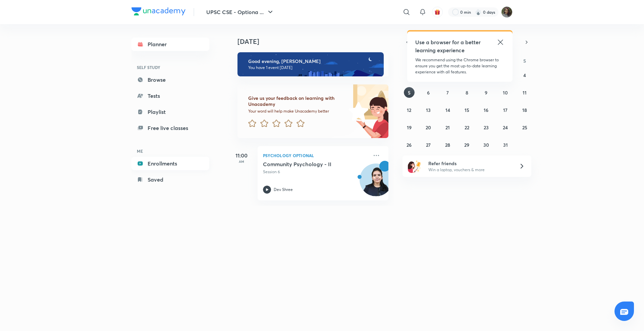 The image size is (644, 331). Describe the element at coordinates (524, 93) in the screenshot. I see `button: October 11, 2025` at that location.